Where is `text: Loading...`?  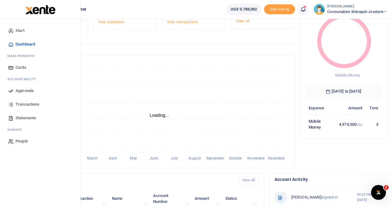
text: Loading... is located at coordinates (159, 115).